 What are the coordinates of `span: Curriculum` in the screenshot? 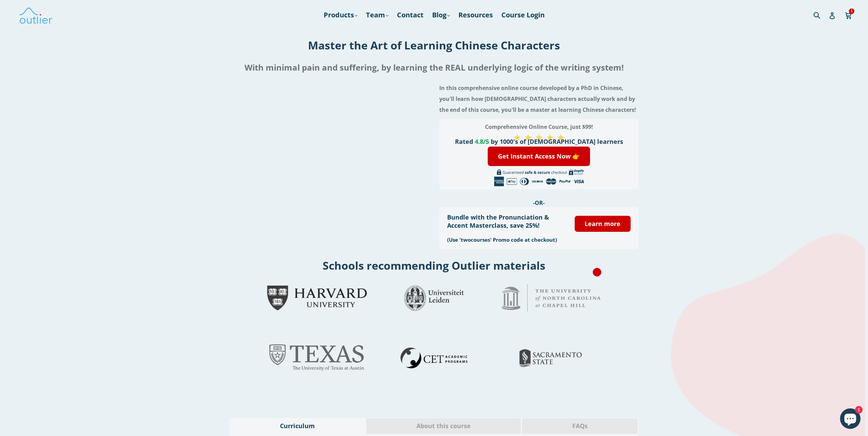 It's located at (298, 426).